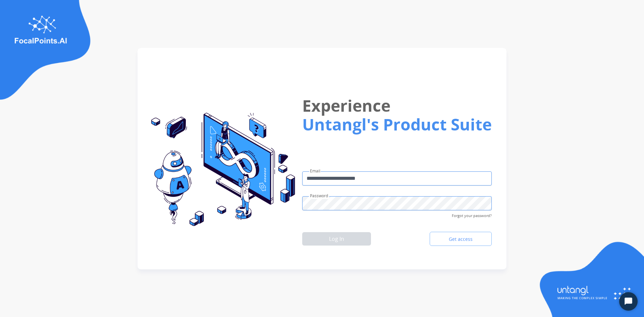 The height and width of the screenshot is (317, 644). Describe the element at coordinates (397, 124) in the screenshot. I see `h1: Untangl's Product Suite` at that location.